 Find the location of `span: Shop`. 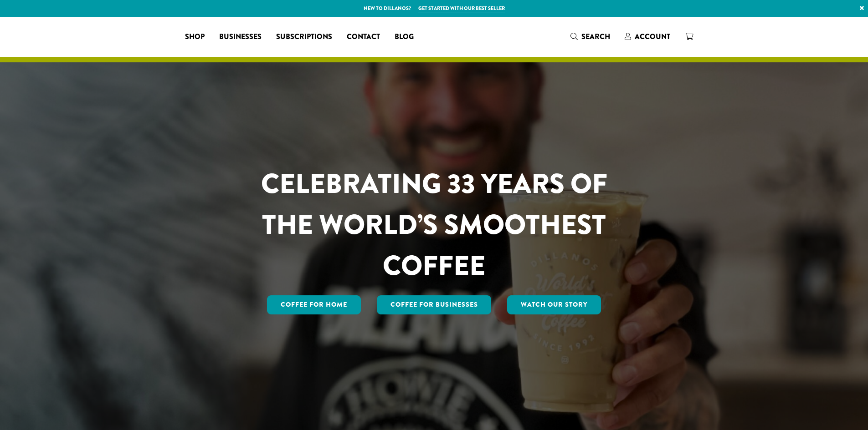

span: Shop is located at coordinates (195, 37).